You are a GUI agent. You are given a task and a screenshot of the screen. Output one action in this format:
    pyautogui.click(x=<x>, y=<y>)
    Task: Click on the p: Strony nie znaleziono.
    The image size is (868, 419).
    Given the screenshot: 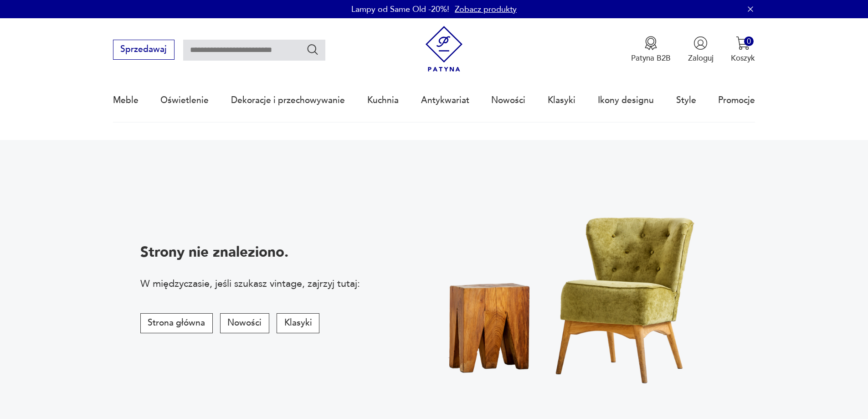 What is the action you would take?
    pyautogui.click(x=250, y=252)
    